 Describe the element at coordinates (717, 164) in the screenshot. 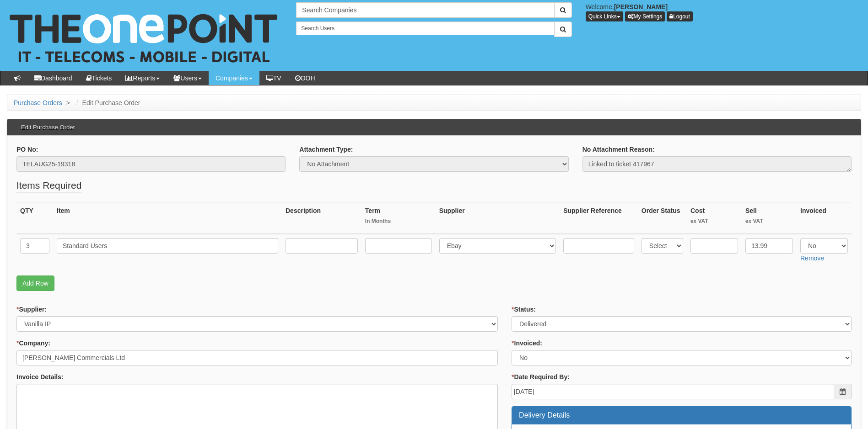

I see `textarea: Linked to ticket 417967` at that location.